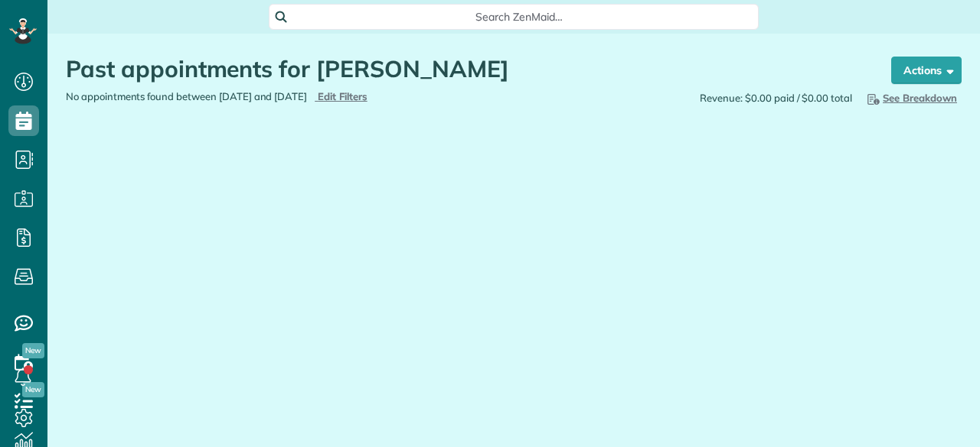 The height and width of the screenshot is (447, 980). Describe the element at coordinates (926, 70) in the screenshot. I see `button: Actions` at that location.